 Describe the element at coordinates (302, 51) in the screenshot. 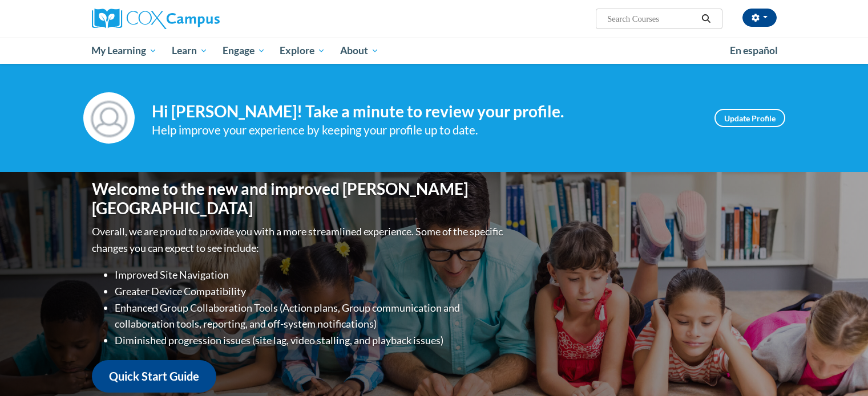

I see `a: Explore` at that location.